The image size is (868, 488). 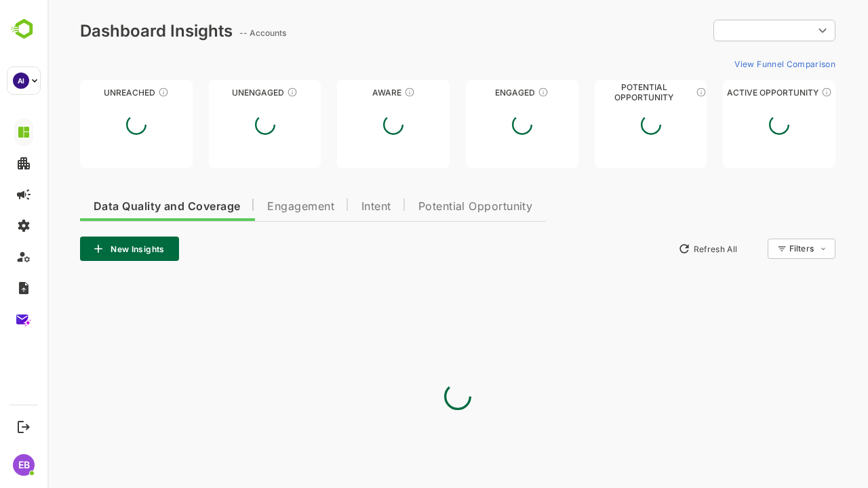 What do you see at coordinates (23, 426) in the screenshot?
I see `button: Logout` at bounding box center [23, 426].